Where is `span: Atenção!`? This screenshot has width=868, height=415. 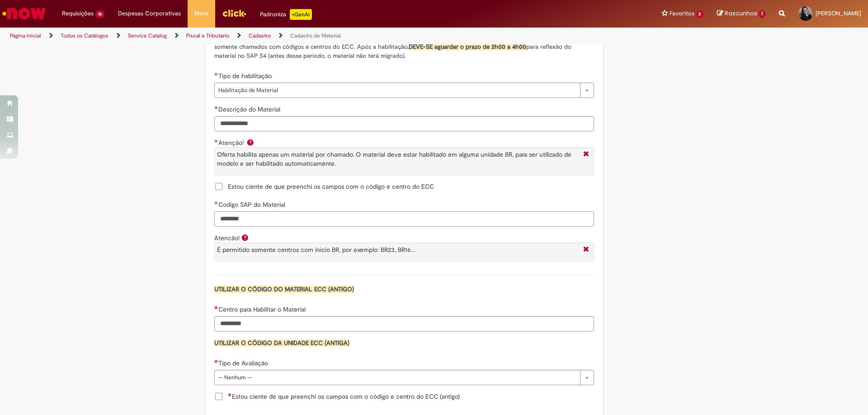
span: Atenção! is located at coordinates (232, 142).